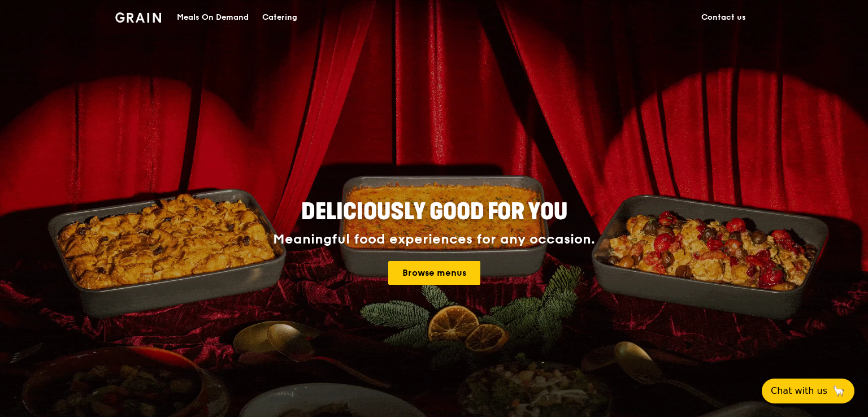  What do you see at coordinates (808, 391) in the screenshot?
I see `button: Chat with us🦙` at bounding box center [808, 391].